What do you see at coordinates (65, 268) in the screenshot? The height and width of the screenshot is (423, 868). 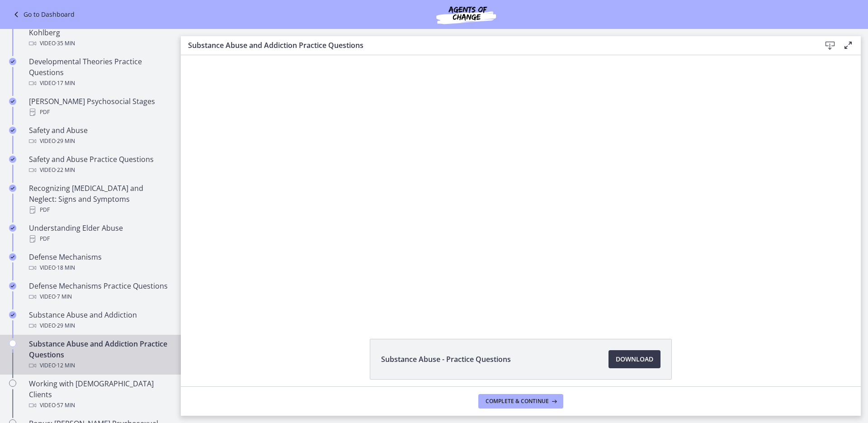 I see `span: · 18 min` at bounding box center [65, 268].